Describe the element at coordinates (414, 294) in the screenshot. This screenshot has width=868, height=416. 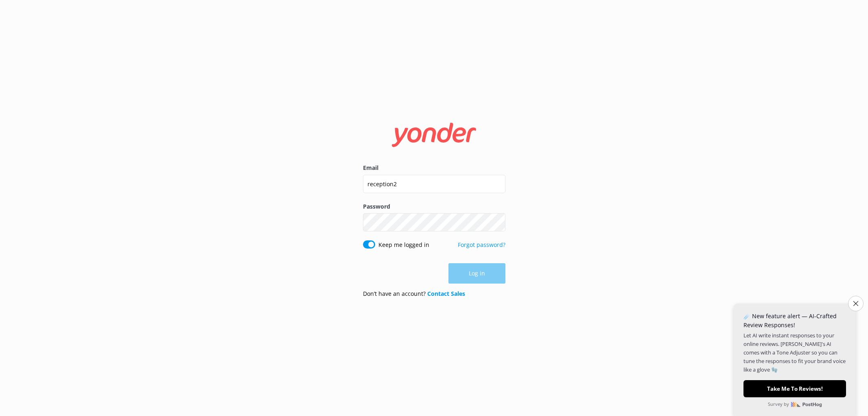
I see `p: Don’t have an account?` at that location.